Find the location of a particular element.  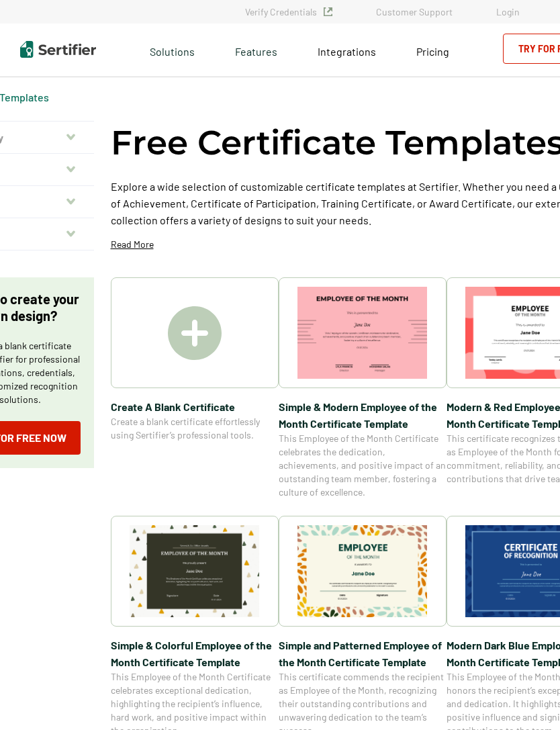

span: Create A Blank Certificate is located at coordinates (195, 407).